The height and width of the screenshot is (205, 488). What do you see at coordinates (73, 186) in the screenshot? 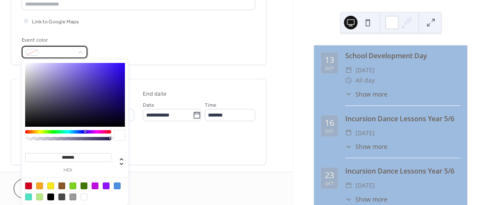
I see `div: #7ED321` at bounding box center [73, 186].